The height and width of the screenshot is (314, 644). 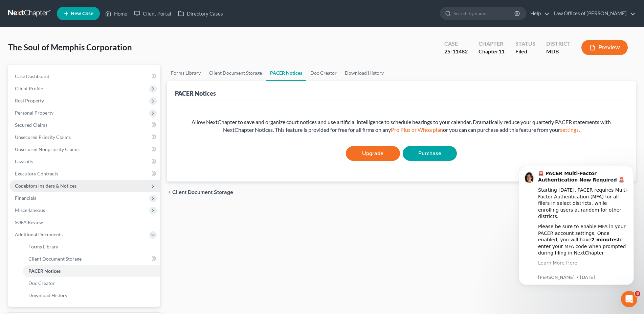 I want to click on div: MDB, so click(x=558, y=51).